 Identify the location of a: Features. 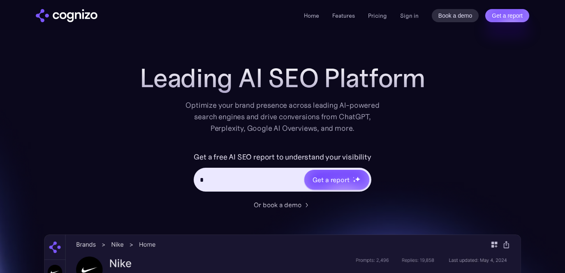
(343, 16).